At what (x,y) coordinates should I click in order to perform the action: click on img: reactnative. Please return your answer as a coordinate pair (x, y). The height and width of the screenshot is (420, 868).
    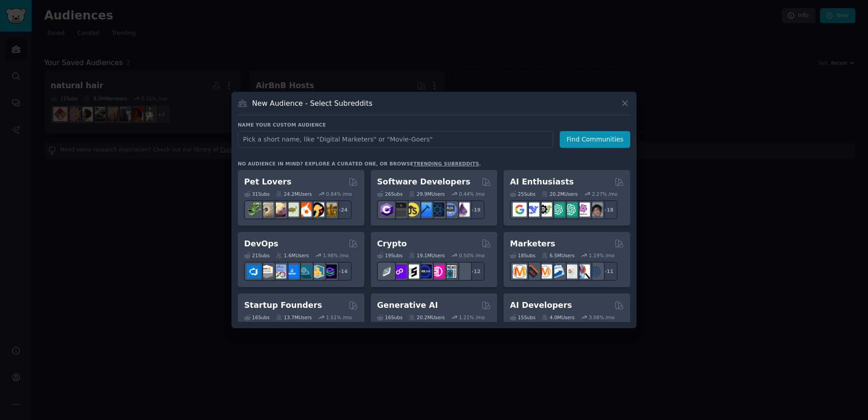
    Looking at the image, I should click on (437, 209).